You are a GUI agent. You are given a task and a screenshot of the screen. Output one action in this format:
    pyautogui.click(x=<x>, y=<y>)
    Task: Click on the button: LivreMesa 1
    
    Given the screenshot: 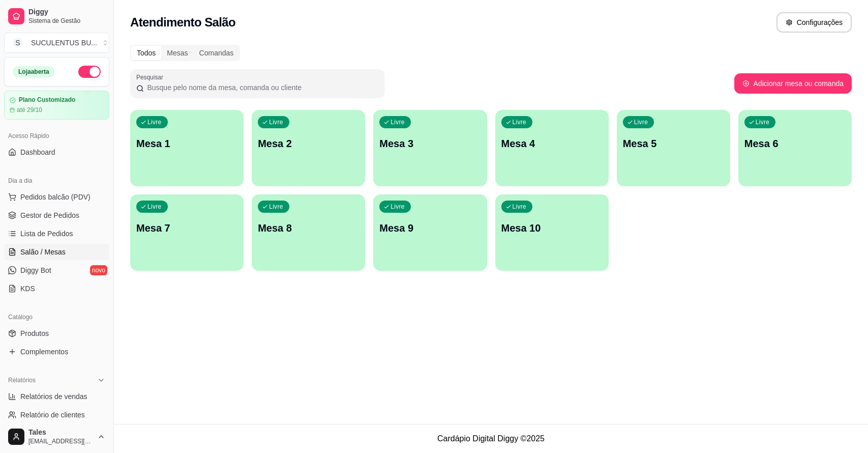 What is the action you would take?
    pyautogui.click(x=187, y=148)
    